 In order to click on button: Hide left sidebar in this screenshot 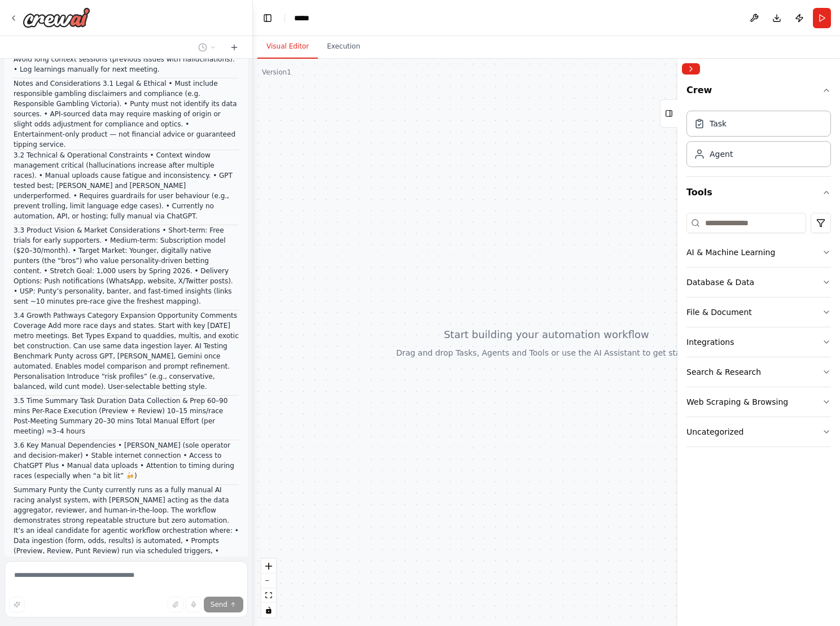, I will do `click(267, 18)`.